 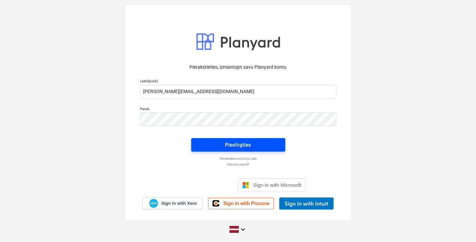 What do you see at coordinates (238, 82) in the screenshot?
I see `p: Lietotājvārds` at bounding box center [238, 82].